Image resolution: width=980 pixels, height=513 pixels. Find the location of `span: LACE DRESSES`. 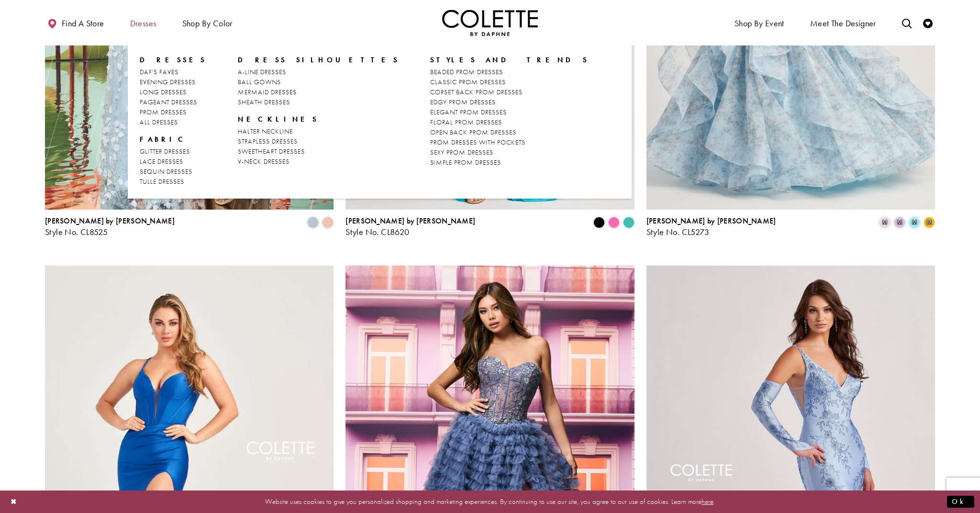

span: LACE DRESSES is located at coordinates (161, 161).